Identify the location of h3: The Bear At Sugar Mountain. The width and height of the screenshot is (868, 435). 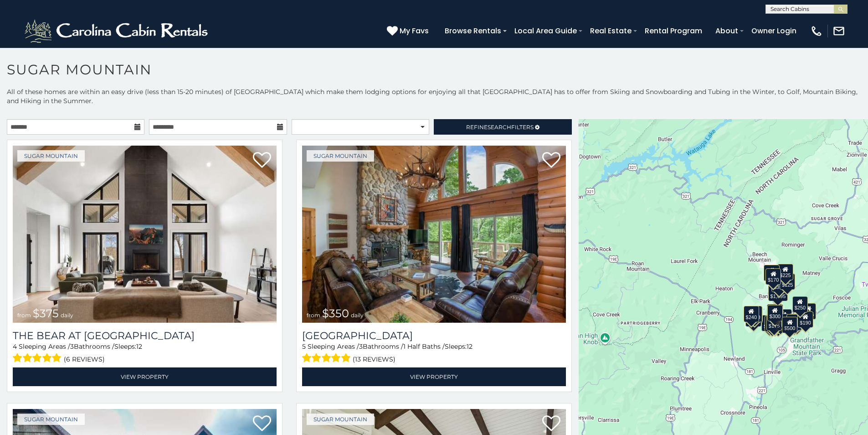
(144, 335).